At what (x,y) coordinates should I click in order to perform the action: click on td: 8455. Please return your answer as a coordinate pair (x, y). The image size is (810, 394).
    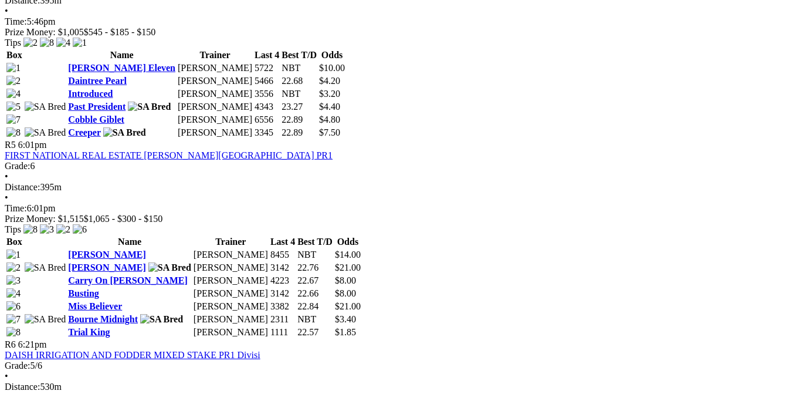
    Looking at the image, I should click on (283, 255).